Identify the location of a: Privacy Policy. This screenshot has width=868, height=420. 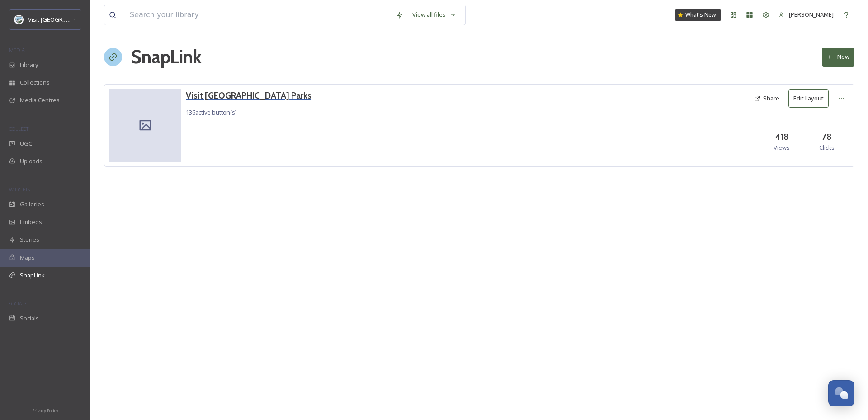
(45, 409).